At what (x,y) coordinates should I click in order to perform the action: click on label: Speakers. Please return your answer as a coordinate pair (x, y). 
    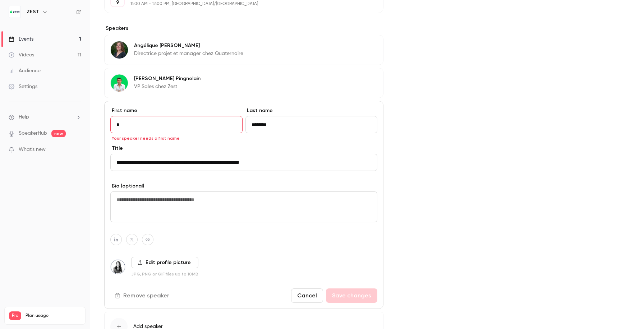
    Looking at the image, I should click on (244, 28).